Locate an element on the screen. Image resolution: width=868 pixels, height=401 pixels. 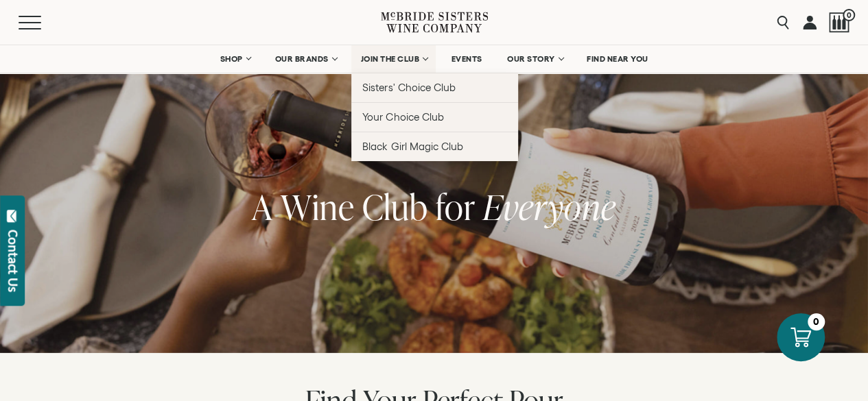
span: A is located at coordinates (262, 207).